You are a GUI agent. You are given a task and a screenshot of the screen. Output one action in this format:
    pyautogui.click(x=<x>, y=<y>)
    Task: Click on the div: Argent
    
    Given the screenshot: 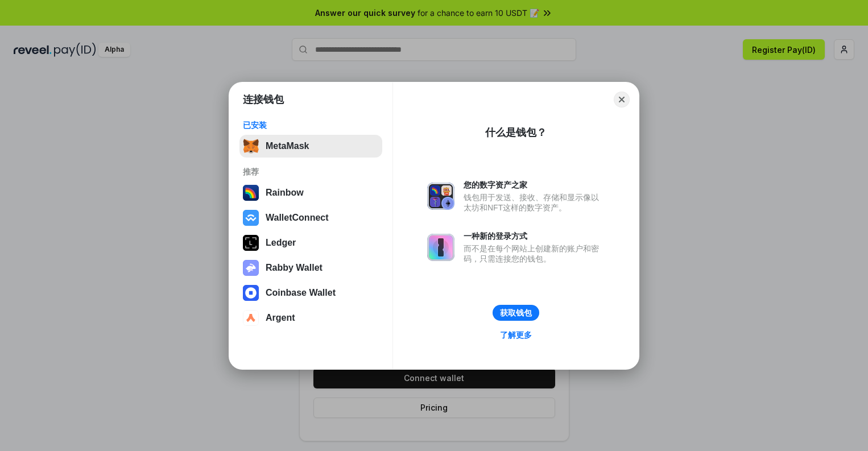 What is the action you would take?
    pyautogui.click(x=281, y=318)
    